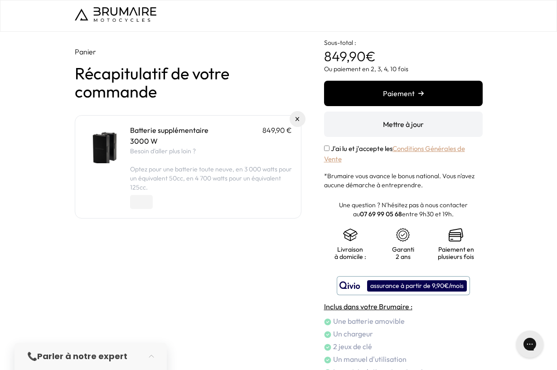  I want to click on img: certificat-de-garantie.png, so click(403, 235).